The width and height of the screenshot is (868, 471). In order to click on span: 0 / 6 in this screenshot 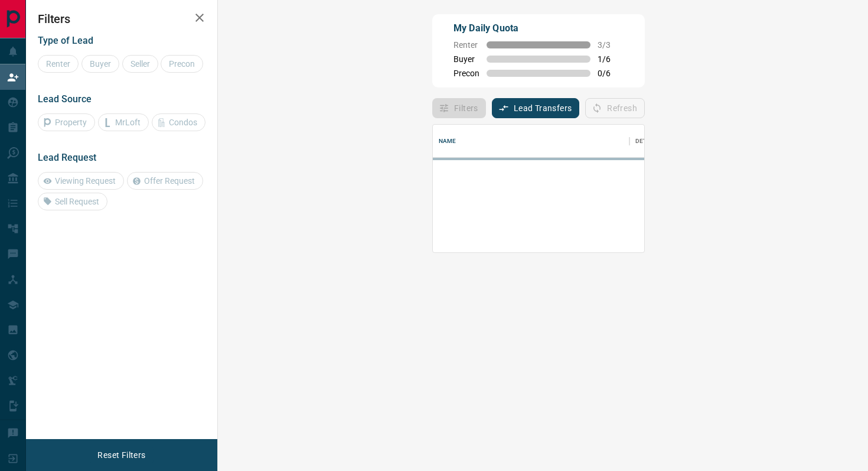, I will do `click(611, 73)`.